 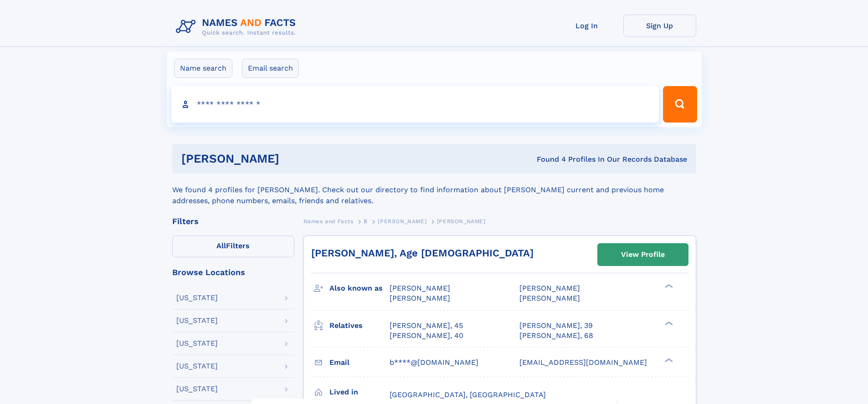 I want to click on label: Name search, so click(x=203, y=69).